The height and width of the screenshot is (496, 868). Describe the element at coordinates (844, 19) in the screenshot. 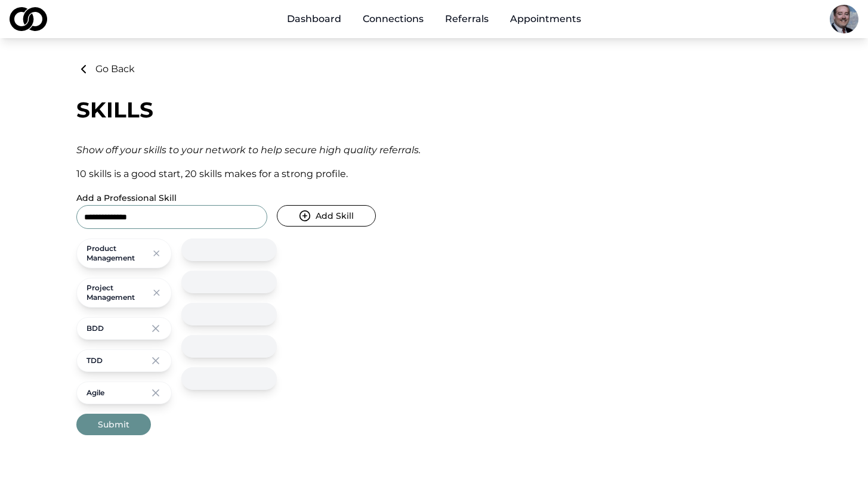

I see `img: 96ba5119-89f2-4365-82e5-b96b711a7174-MeGray2-profile_picture.png` at that location.